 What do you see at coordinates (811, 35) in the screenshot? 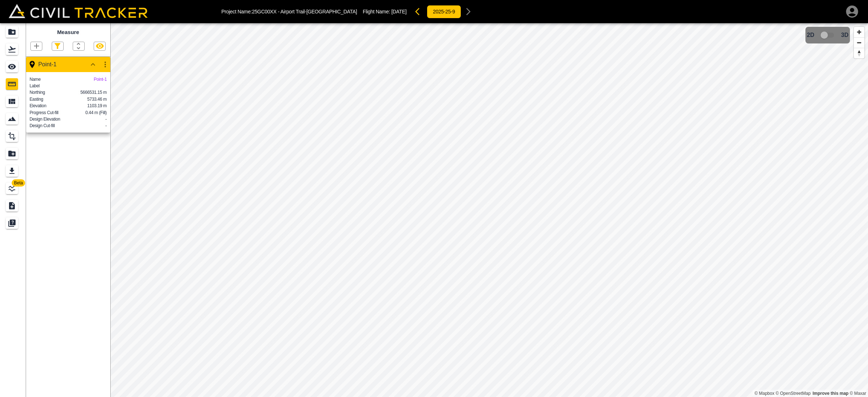
I see `span: 2D` at bounding box center [811, 35].